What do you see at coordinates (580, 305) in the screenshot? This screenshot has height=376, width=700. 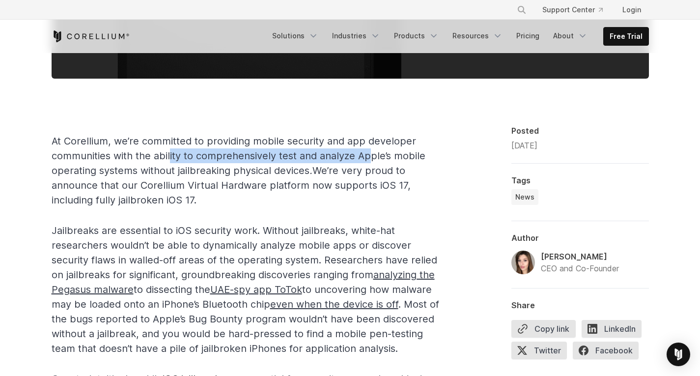 I see `div: Share` at bounding box center [580, 305].